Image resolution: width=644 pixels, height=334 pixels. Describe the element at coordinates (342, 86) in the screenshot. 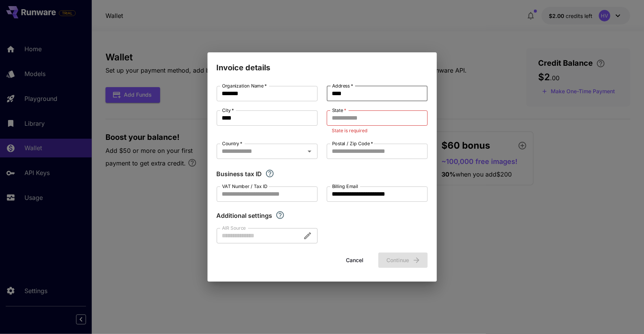

I see `label: Address` at that location.